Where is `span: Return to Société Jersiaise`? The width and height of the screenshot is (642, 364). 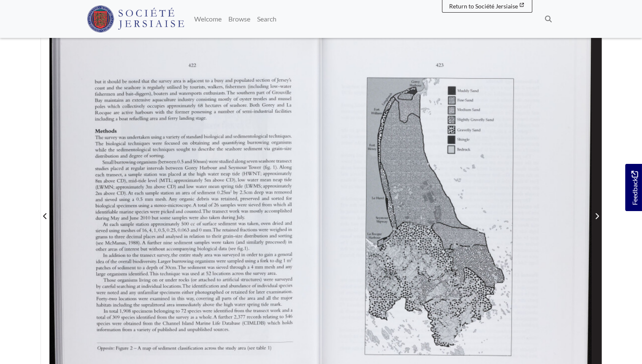 span: Return to Société Jersiaise is located at coordinates (483, 6).